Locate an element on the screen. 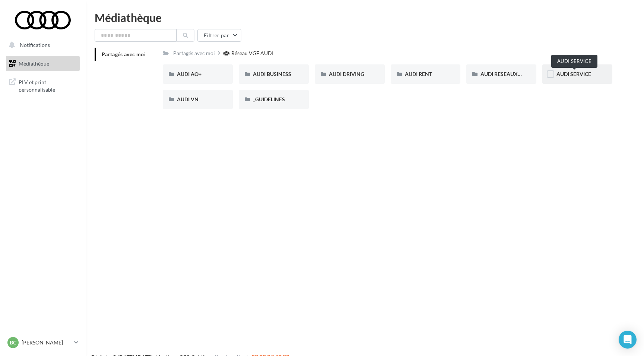  span: PLV et print personnalisable is located at coordinates (48, 85).